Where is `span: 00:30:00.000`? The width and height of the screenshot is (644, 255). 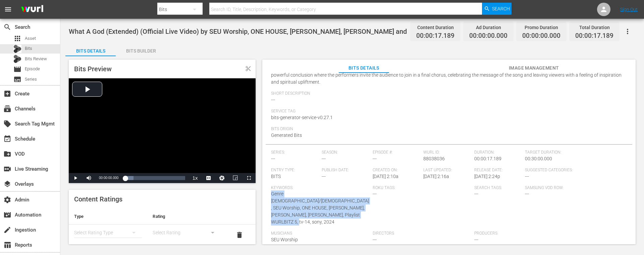 span: 00:30:00.000 is located at coordinates (538, 159).